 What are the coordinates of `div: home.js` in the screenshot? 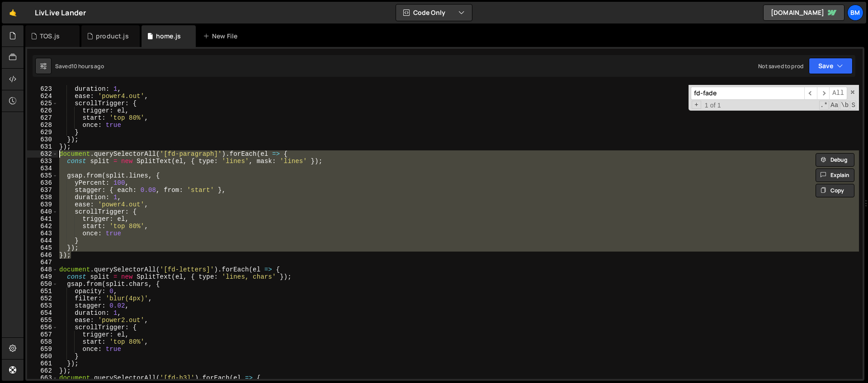 It's located at (168, 36).